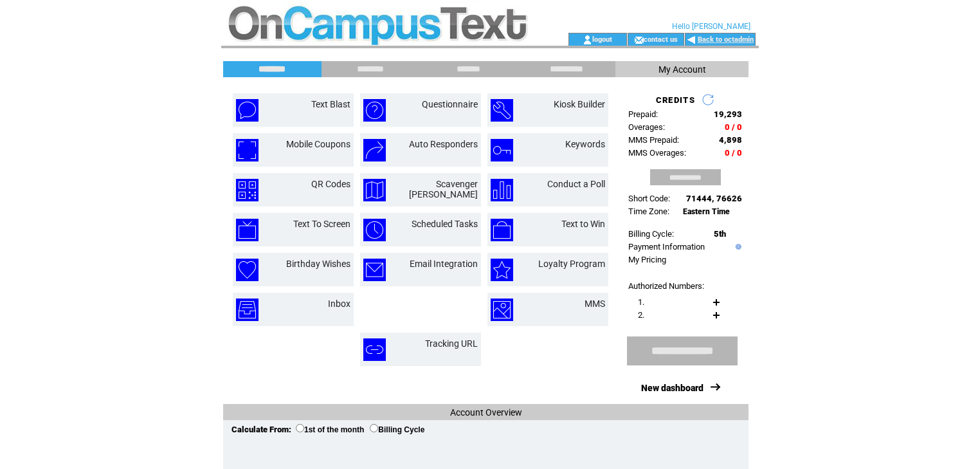  I want to click on span: Calculate From:, so click(261, 429).